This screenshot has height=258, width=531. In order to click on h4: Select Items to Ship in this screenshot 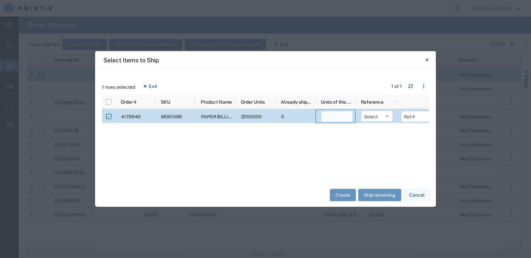, I will do `click(131, 60)`.